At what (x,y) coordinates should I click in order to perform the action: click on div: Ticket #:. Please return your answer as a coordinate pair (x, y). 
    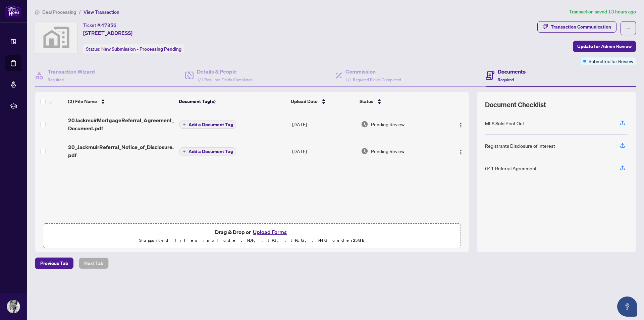
    Looking at the image, I should click on (100, 25).